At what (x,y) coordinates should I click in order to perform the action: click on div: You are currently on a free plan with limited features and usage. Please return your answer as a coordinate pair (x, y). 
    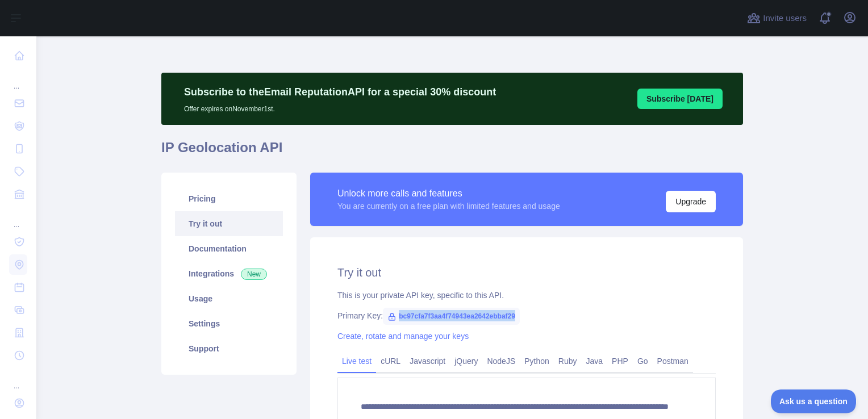
    Looking at the image, I should click on (448, 206).